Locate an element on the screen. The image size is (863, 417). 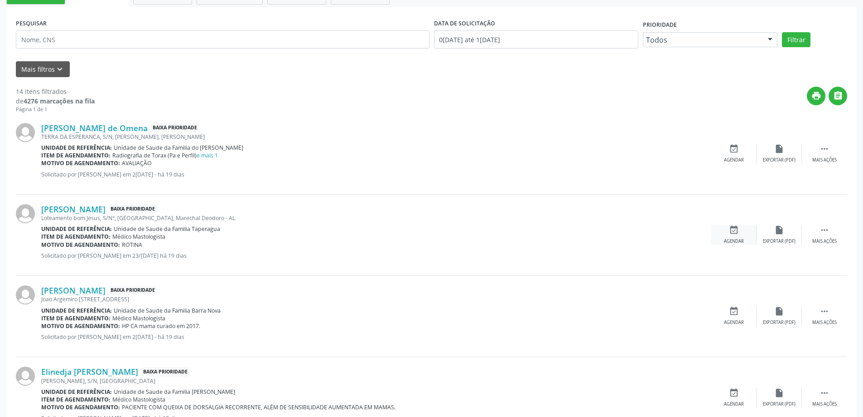
button: Filtrar is located at coordinates (796, 40).